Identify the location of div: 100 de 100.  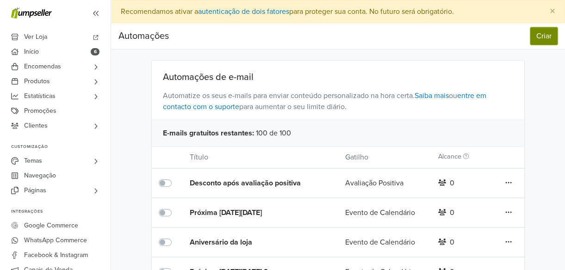
(338, 133).